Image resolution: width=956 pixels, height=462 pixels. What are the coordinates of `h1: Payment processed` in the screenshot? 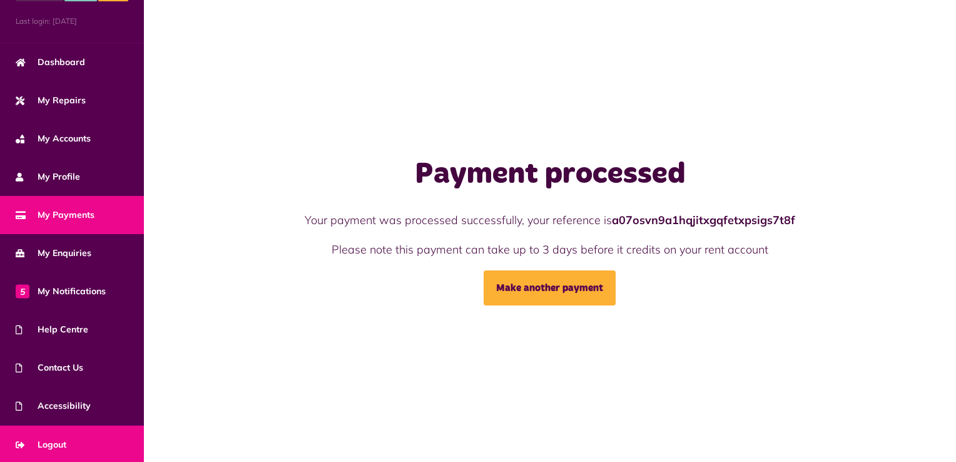 It's located at (550, 174).